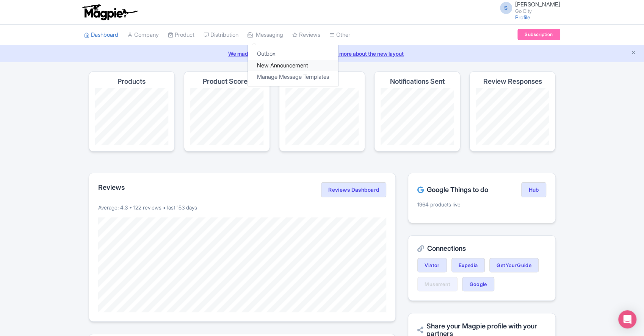  Describe the element at coordinates (452, 189) in the screenshot. I see `h2: Google Things to do` at that location.